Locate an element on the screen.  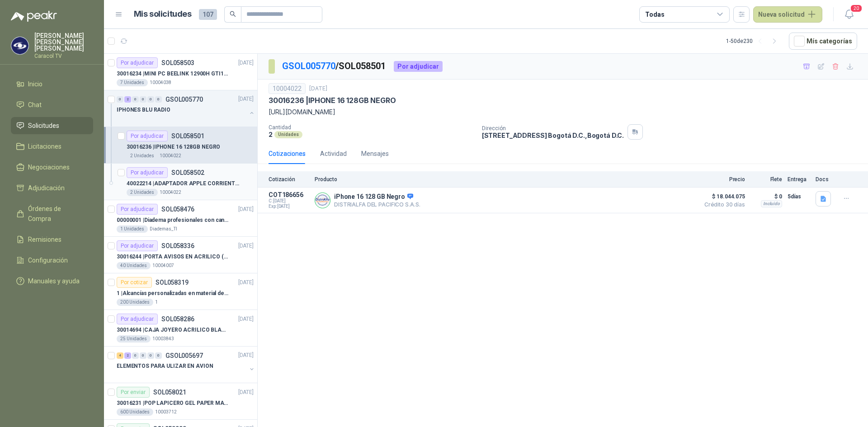
span: Remisiones is located at coordinates (45, 240).